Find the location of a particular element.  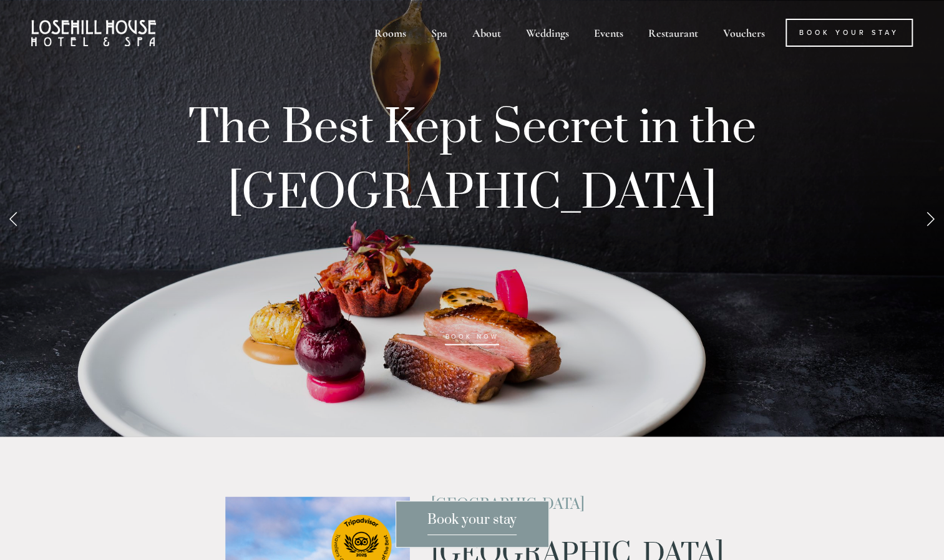

a: BOOK NOW is located at coordinates (472, 339).